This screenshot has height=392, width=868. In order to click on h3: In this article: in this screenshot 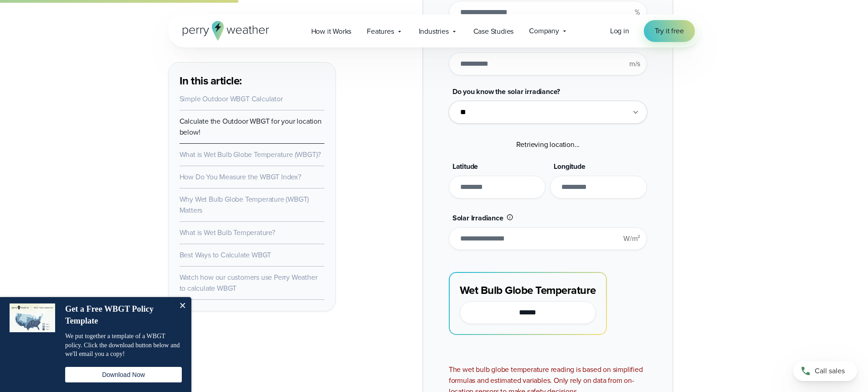, I will do `click(252, 81)`.